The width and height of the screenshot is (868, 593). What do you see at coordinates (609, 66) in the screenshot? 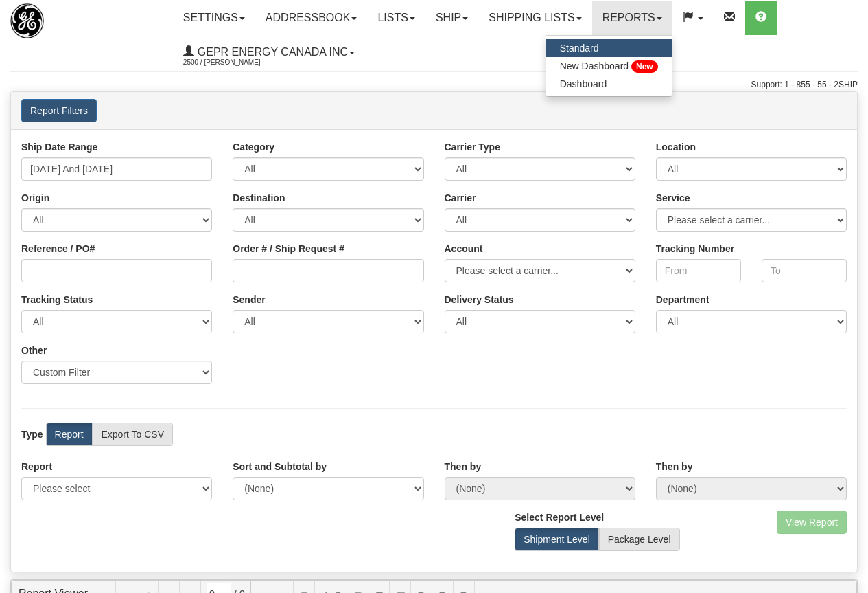
I see `a: New Dashboard New` at bounding box center [609, 66].